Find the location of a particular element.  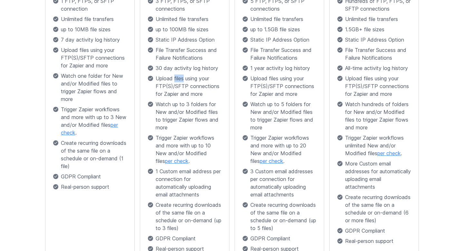

p: 3 Custom email addresses per connection for automatically uploading email attachments is located at coordinates (280, 183).